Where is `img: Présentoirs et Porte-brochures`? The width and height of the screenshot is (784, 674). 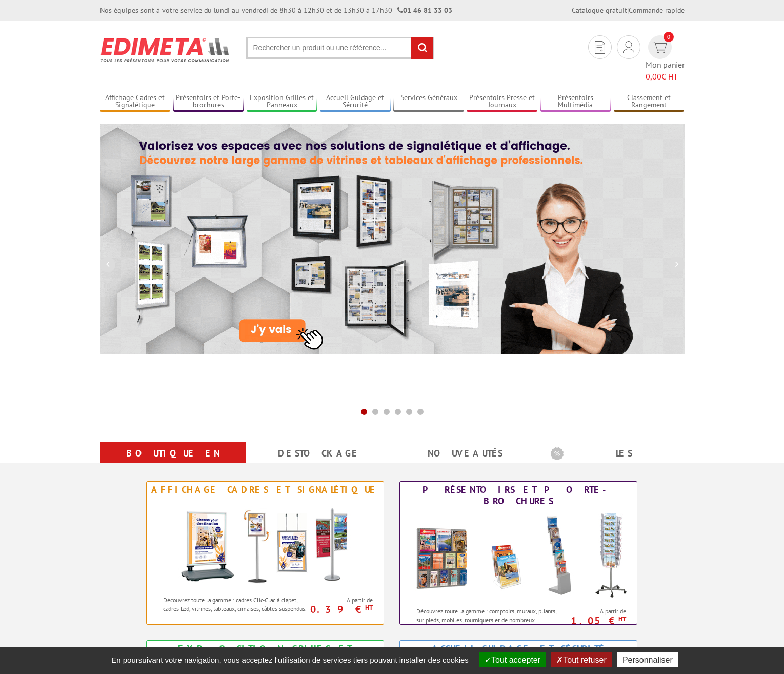 img: Présentoirs et Porte-brochures is located at coordinates (518, 555).